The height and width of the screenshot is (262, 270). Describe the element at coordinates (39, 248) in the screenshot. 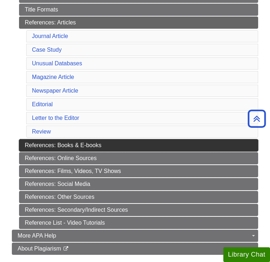

I see `span: About Plagiarism` at that location.